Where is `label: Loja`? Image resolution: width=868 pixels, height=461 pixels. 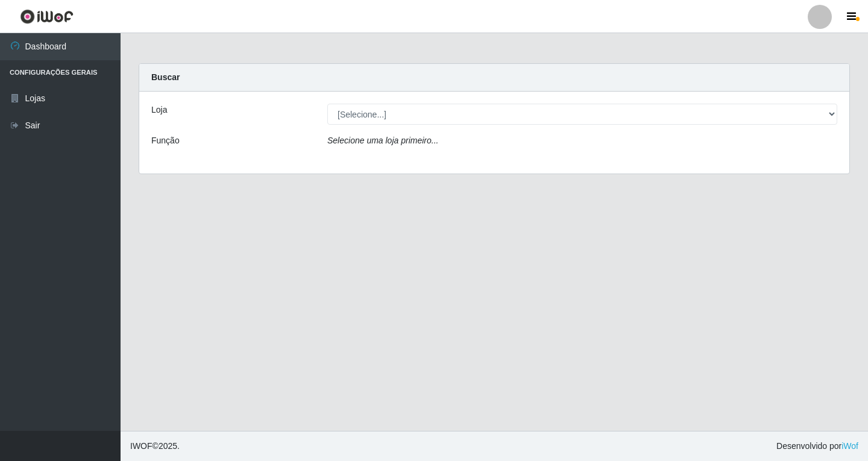 label: Loja is located at coordinates (159, 110).